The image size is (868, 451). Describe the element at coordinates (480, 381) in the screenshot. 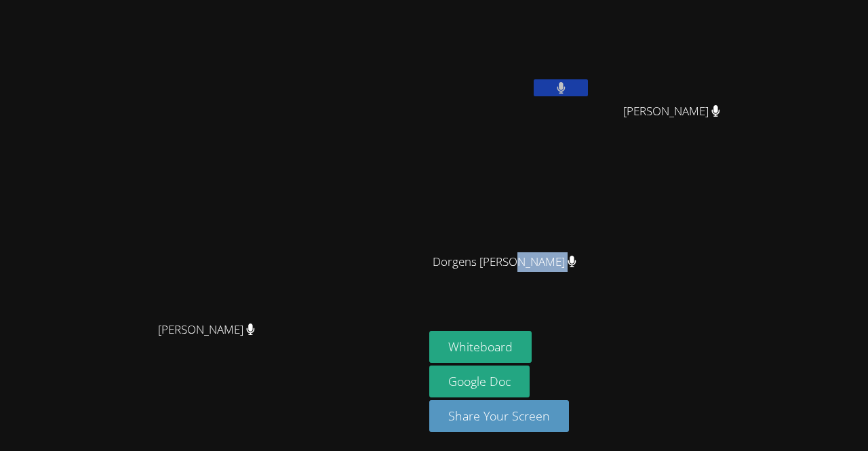

I see `a: Google Doc` at that location.